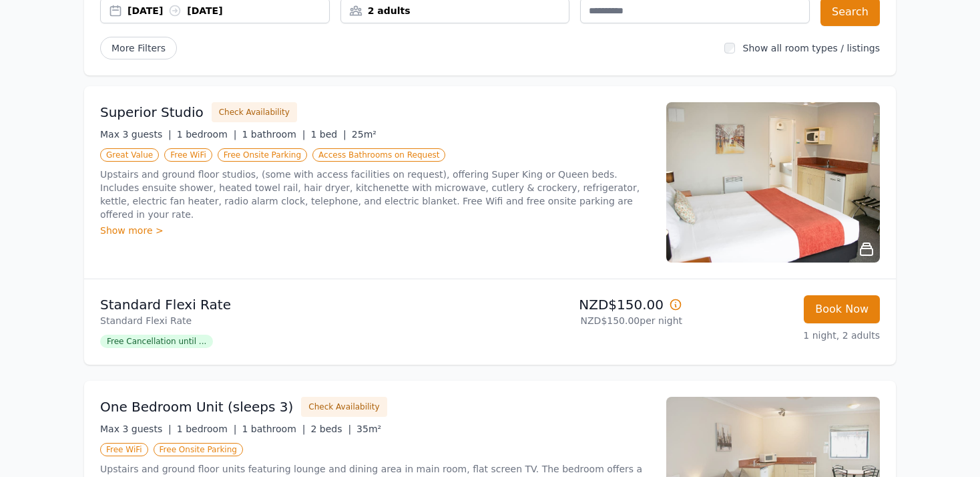 This screenshot has width=980, height=477. What do you see at coordinates (151, 112) in the screenshot?
I see `h3: Superior Studio` at bounding box center [151, 112].